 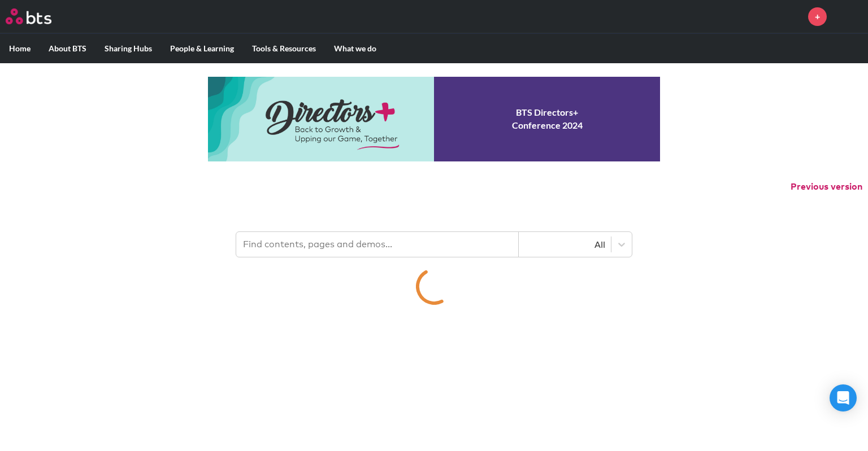 What do you see at coordinates (434, 119) in the screenshot?
I see `a: Conference 2024` at bounding box center [434, 119].